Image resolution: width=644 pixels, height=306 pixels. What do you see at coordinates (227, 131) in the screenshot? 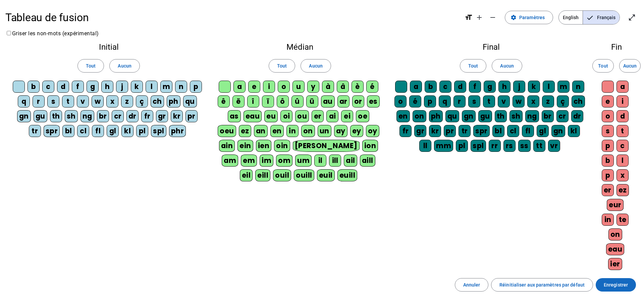
I see `div: oeu` at bounding box center [227, 131].